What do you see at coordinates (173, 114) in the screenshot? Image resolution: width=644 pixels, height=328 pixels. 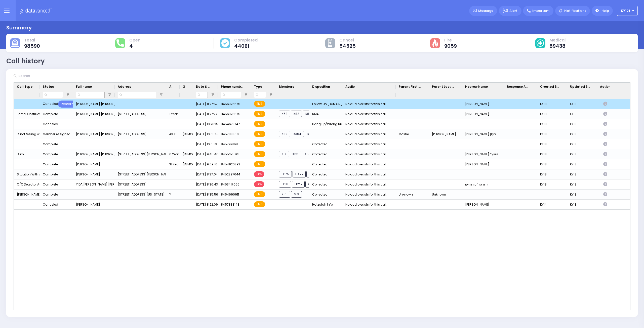 I see `div: 1 Year` at bounding box center [173, 114].